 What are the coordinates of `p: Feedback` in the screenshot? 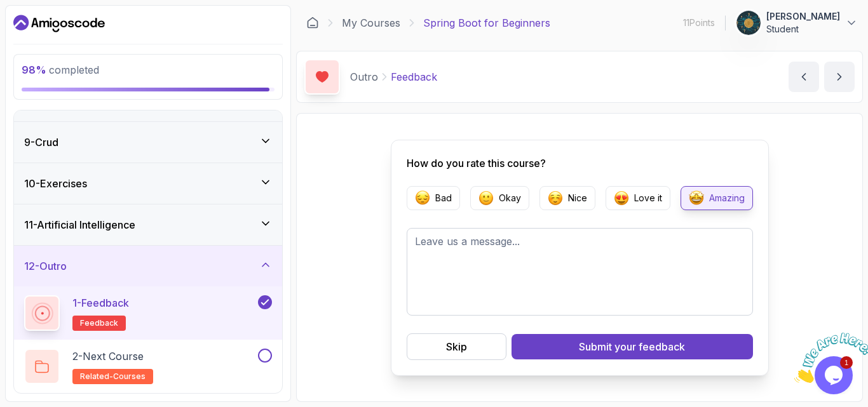 It's located at (414, 77).